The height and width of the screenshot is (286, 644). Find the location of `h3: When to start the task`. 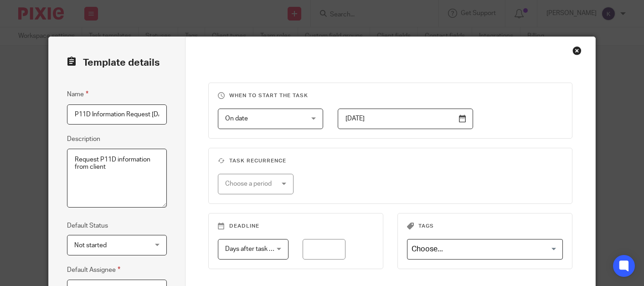

h3: When to start the task is located at coordinates (390, 96).